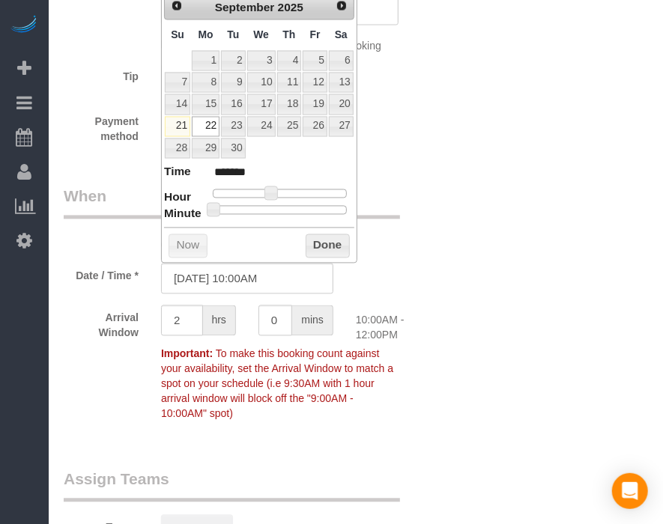 This screenshot has width=663, height=524. What do you see at coordinates (205, 61) in the screenshot?
I see `a: 1` at bounding box center [205, 61].